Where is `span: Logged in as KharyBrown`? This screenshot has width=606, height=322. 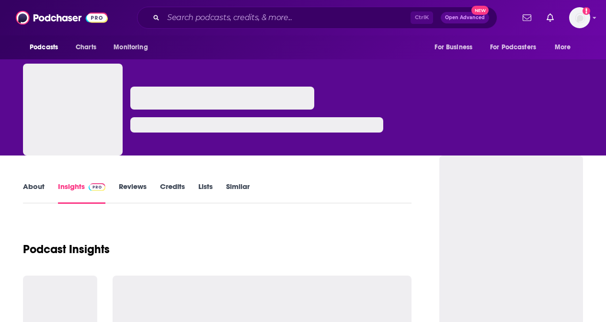 span: Logged in as KharyBrown is located at coordinates (580, 18).